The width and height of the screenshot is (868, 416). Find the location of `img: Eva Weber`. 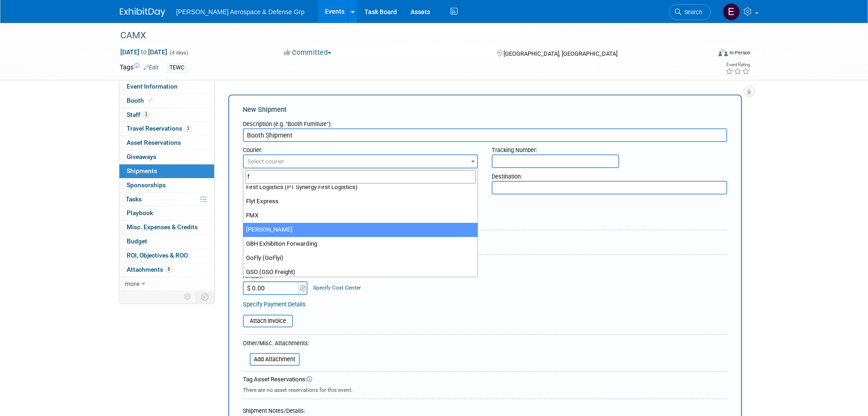

img: Eva Weber is located at coordinates (732, 12).